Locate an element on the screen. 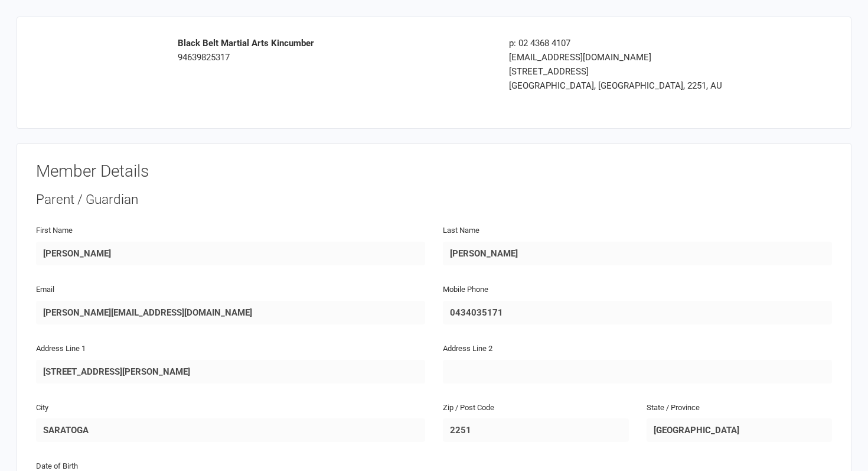  label: First Name is located at coordinates (54, 231).